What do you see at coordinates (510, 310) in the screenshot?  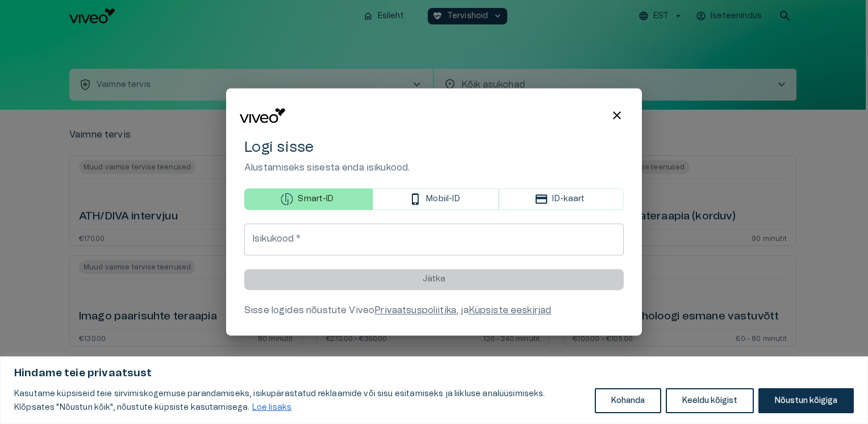 I see `a: Küpsiste eeskirjad` at bounding box center [510, 310].